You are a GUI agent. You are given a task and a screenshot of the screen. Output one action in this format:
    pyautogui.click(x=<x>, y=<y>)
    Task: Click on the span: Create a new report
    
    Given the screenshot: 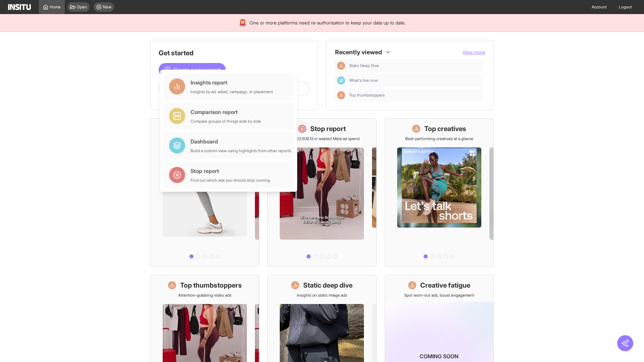 What is the action you would take?
    pyautogui.click(x=197, y=70)
    